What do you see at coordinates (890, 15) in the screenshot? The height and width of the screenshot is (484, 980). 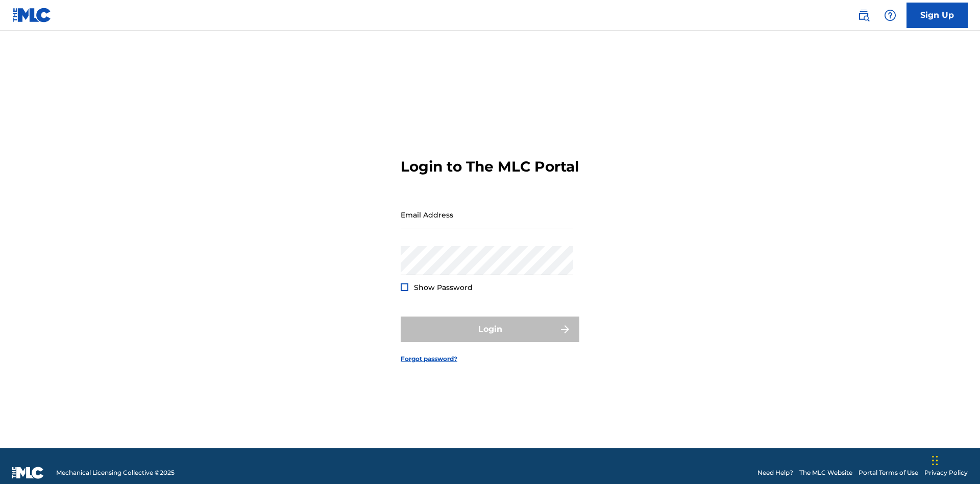 I see `img: help` at bounding box center [890, 15].